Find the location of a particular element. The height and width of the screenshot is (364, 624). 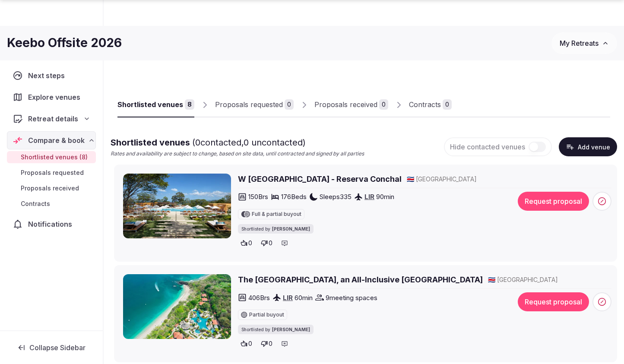

div: Proposals received is located at coordinates (346, 105).